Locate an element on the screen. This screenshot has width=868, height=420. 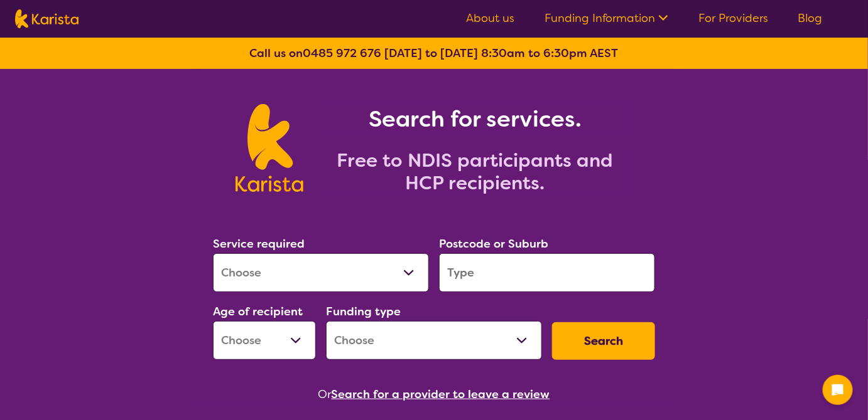
span: Or is located at coordinates (324, 395).